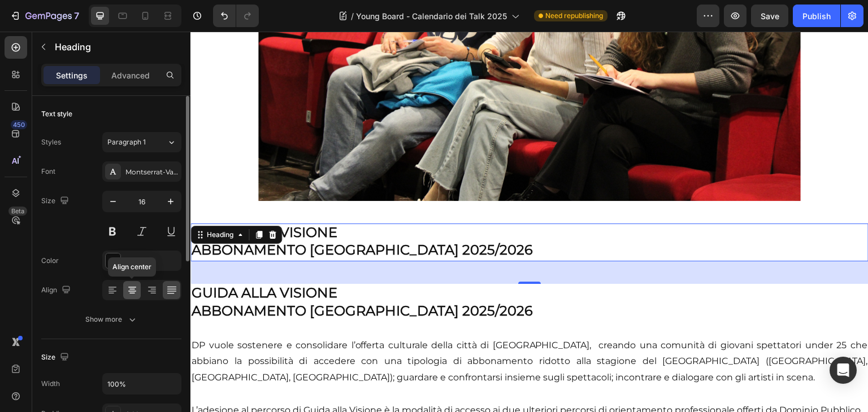 The image size is (868, 412). I want to click on div: Undo/Redo, so click(236, 15).